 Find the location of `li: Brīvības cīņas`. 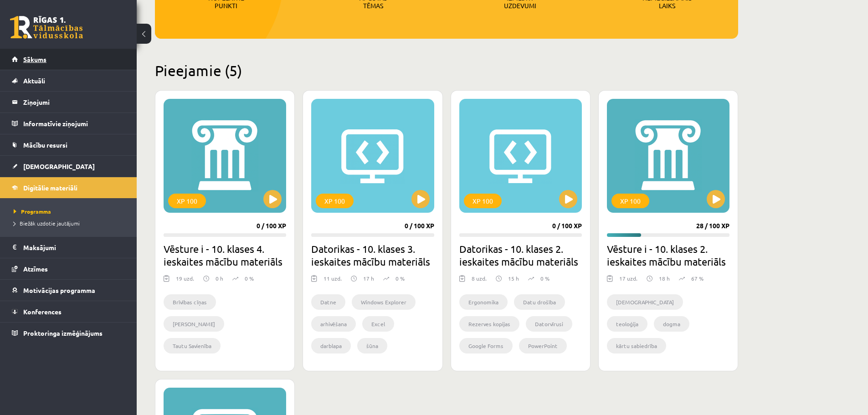

li: Brīvības cīņas is located at coordinates (189, 302).